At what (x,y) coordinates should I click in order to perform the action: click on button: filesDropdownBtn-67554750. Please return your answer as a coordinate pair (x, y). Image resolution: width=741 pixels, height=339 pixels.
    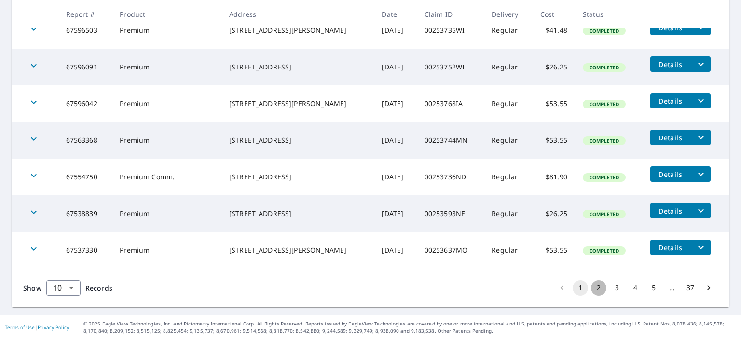
    Looking at the image, I should click on (701, 174).